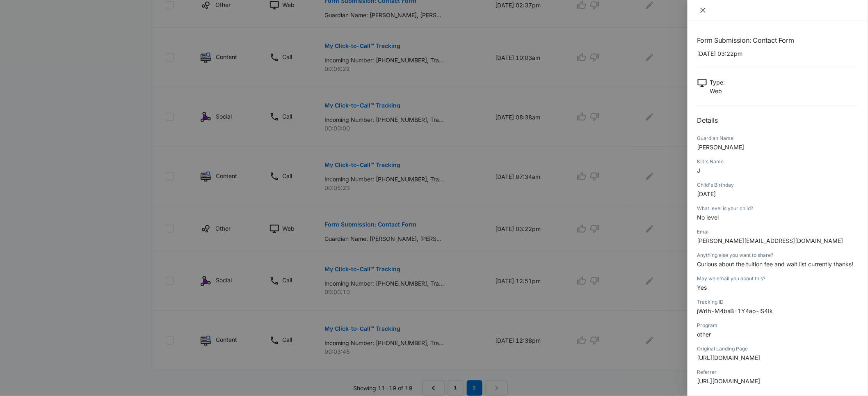  What do you see at coordinates (778, 40) in the screenshot?
I see `h1: Form Submission: Contact Form` at bounding box center [778, 40].